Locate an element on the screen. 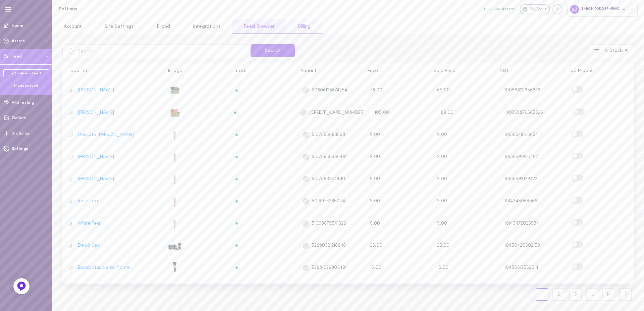 Image resolution: width=644 pixels, height=311 pixels. span: 10138578616654 is located at coordinates (521, 135).